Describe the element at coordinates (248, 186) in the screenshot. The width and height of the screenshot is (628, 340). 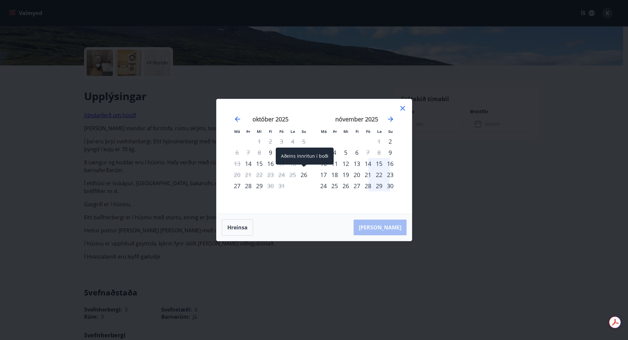
I see `td: þriðjudagur, 28. október 2025` at that location.